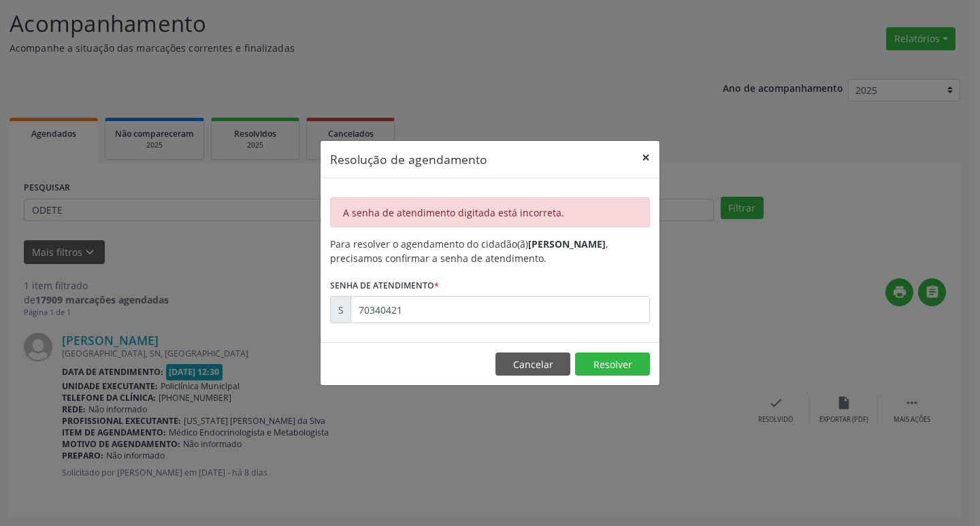  Describe the element at coordinates (490, 252) in the screenshot. I see `div: Para resolver o agendamento do cidadão(ã) , precisamos confirmar a senha de atendimento.` at that location.